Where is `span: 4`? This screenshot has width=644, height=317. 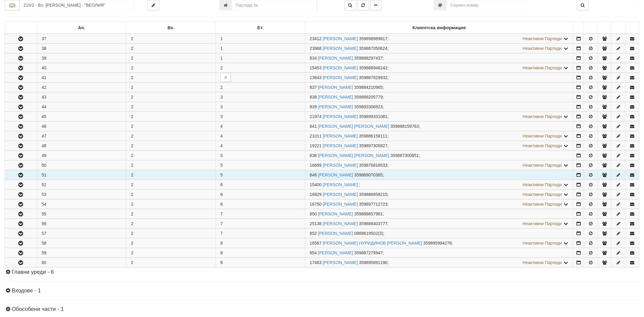 span: 4 is located at coordinates (222, 145).